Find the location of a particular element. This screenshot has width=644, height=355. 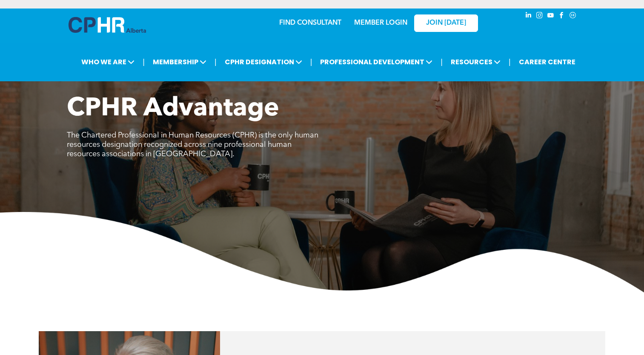

span: CPHR Advantage is located at coordinates (173, 109).